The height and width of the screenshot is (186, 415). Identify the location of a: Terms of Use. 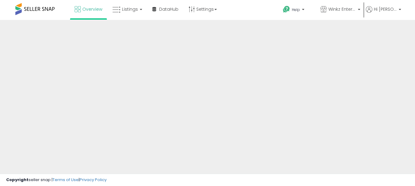
(65, 180).